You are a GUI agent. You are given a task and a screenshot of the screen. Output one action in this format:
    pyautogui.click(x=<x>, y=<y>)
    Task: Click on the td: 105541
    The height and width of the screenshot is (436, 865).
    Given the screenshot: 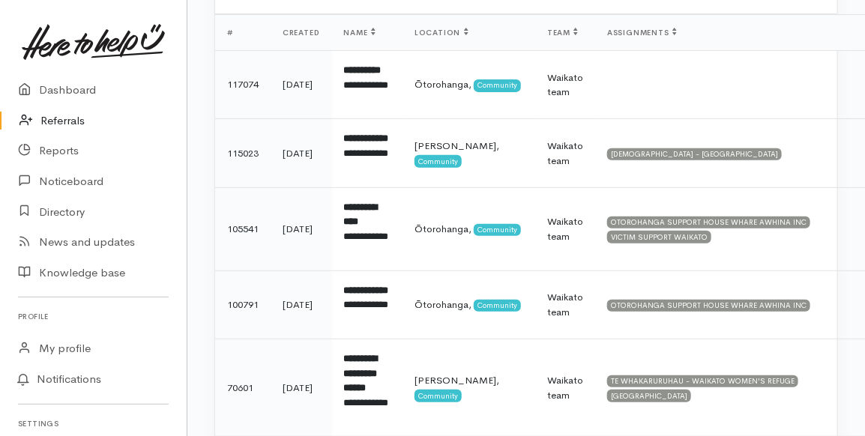 What is the action you would take?
    pyautogui.click(x=243, y=229)
    